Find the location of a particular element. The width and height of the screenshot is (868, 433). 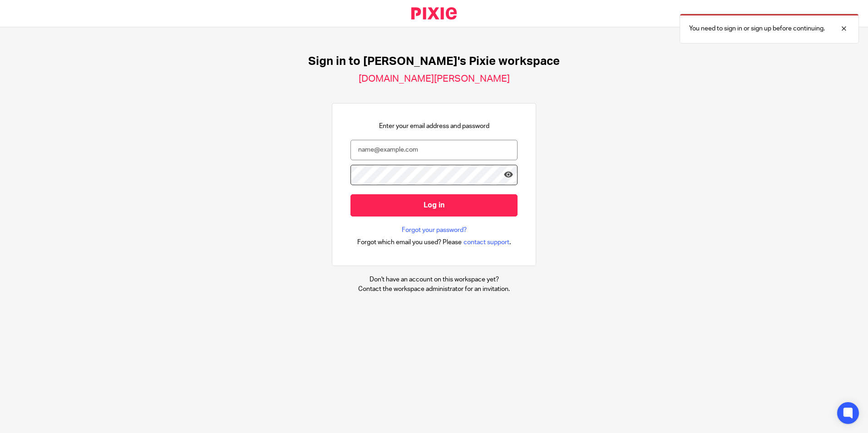

a: Forgot your password? is located at coordinates (434, 230).